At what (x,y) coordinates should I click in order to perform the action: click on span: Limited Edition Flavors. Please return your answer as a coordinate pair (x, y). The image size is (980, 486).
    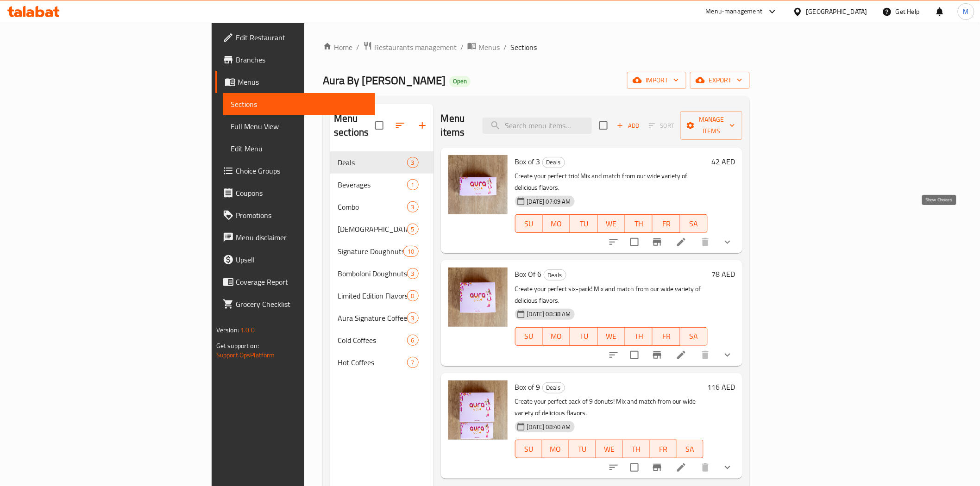
    Looking at the image, I should click on (372, 296).